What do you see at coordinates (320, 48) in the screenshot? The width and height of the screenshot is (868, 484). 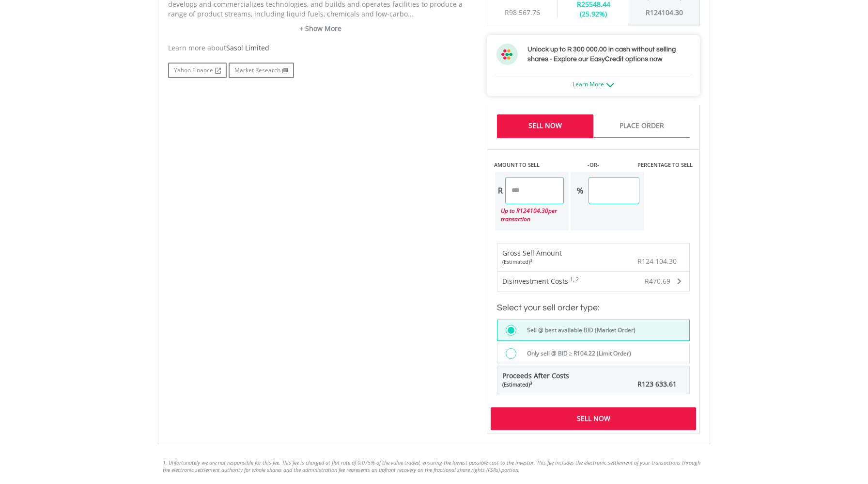 I see `div: Learn more about` at bounding box center [320, 48].